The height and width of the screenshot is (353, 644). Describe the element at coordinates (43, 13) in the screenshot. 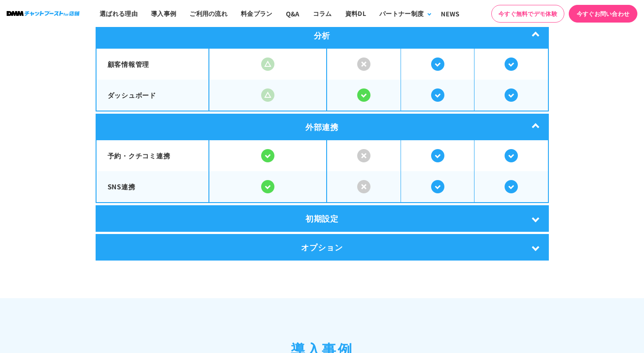

I see `img: ロゴ` at that location.